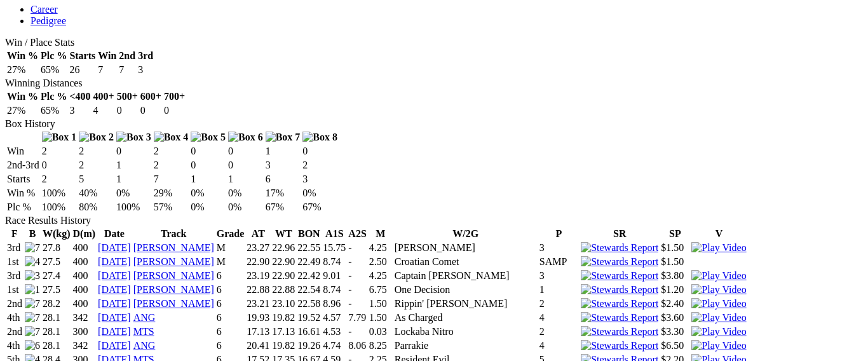 This screenshot has height=361, width=868. What do you see at coordinates (428, 124) in the screenshot?
I see `div: Box History` at bounding box center [428, 124].